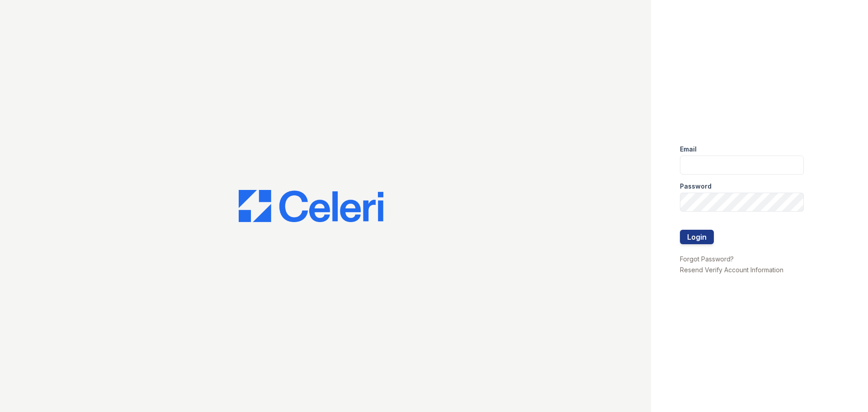 This screenshot has width=868, height=412. I want to click on img: CE_Logo_Blue-a8612792a0a2168367f1c8372b55b34899dd931a85d93a1a3d3e32e68fde9ad4.png, so click(311, 206).